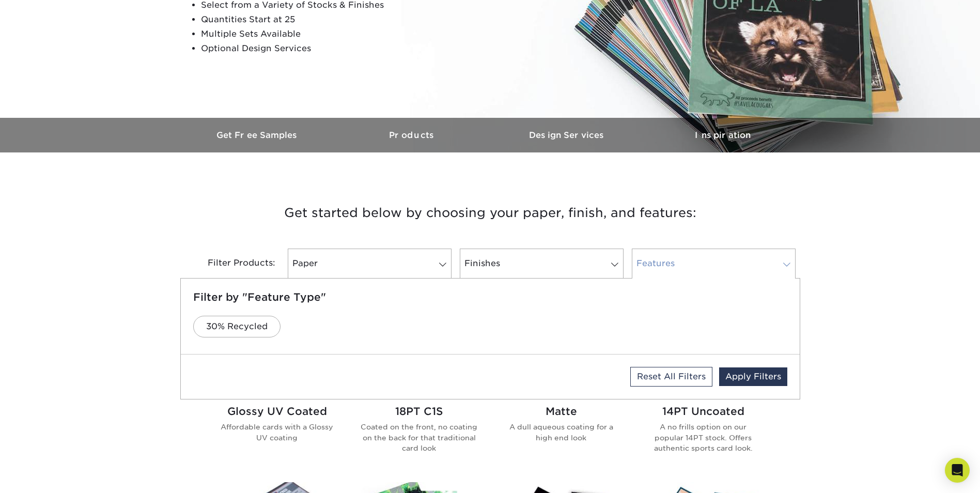  I want to click on p: A dull aqueous coating for a high end look, so click(561, 432).